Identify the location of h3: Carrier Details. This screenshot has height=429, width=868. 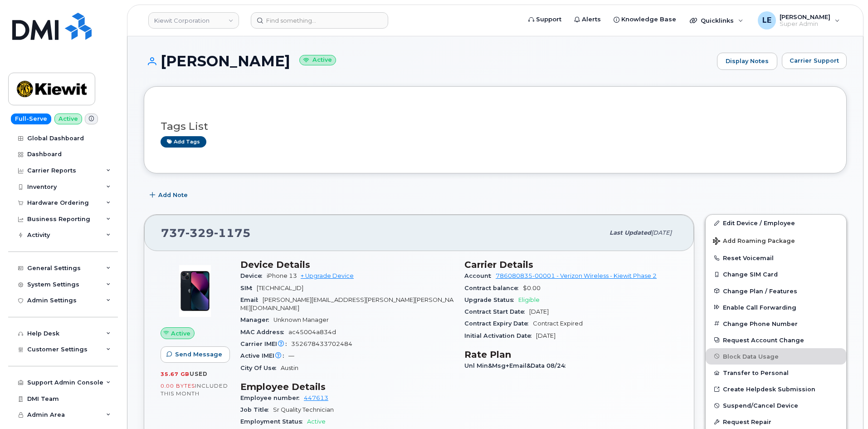
(571, 265).